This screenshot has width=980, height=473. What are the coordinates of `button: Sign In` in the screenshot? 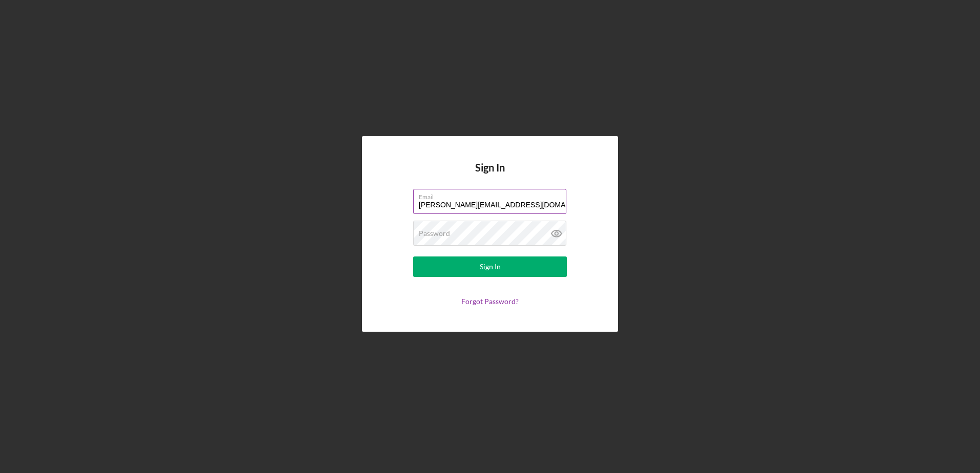 It's located at (490, 267).